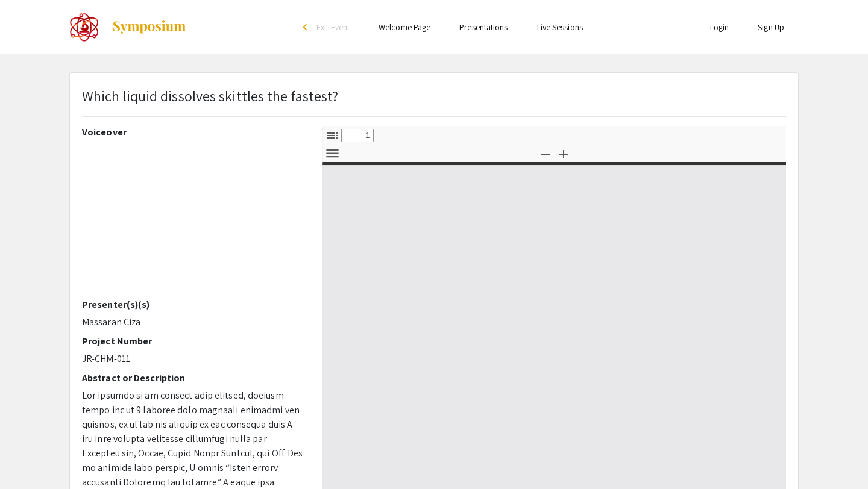  What do you see at coordinates (209, 96) in the screenshot?
I see `p: Which liquid dissolves skittles the fastest?` at bounding box center [209, 96].